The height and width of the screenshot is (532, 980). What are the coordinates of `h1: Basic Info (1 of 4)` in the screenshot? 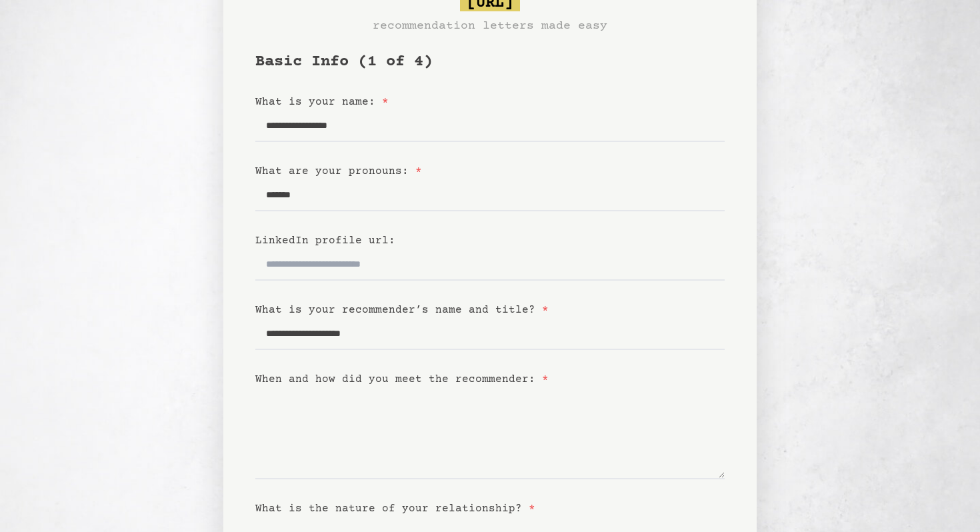 It's located at (490, 62).